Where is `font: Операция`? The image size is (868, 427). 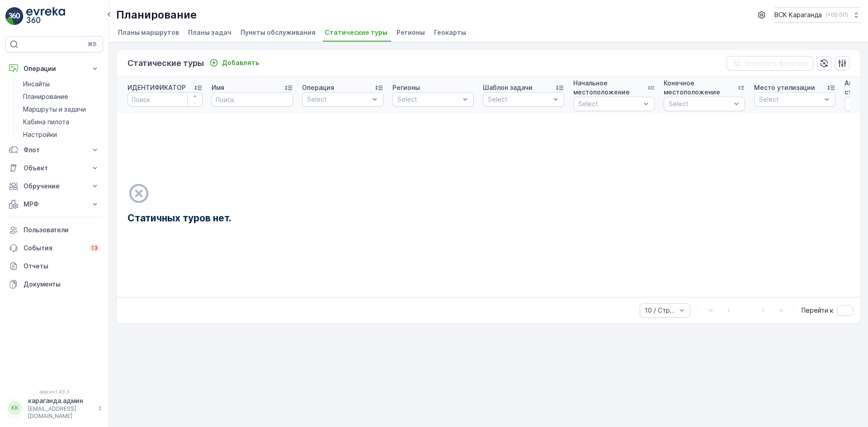
font: Операция is located at coordinates (317, 87).